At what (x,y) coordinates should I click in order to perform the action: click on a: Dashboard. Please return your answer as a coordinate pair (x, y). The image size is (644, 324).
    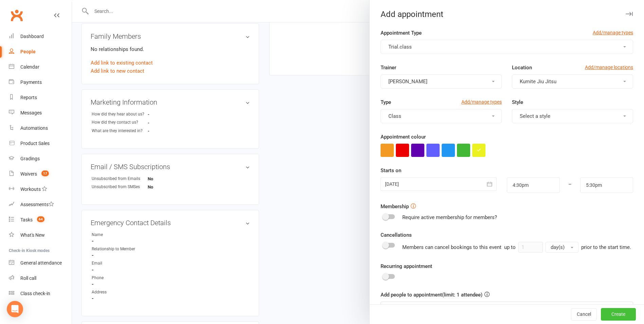
    Looking at the image, I should click on (40, 36).